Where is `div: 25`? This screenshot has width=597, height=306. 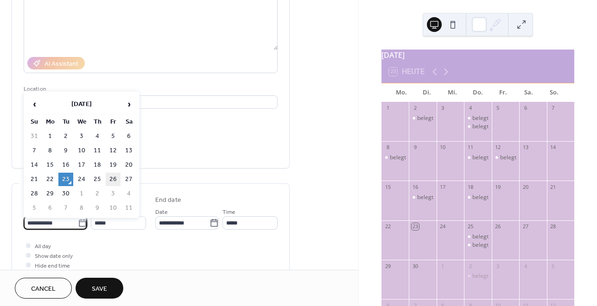 div: 25 is located at coordinates (470, 227).